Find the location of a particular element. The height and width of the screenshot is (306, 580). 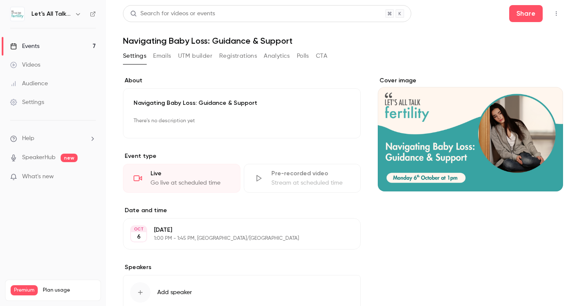

div: OCT is located at coordinates (139, 229).